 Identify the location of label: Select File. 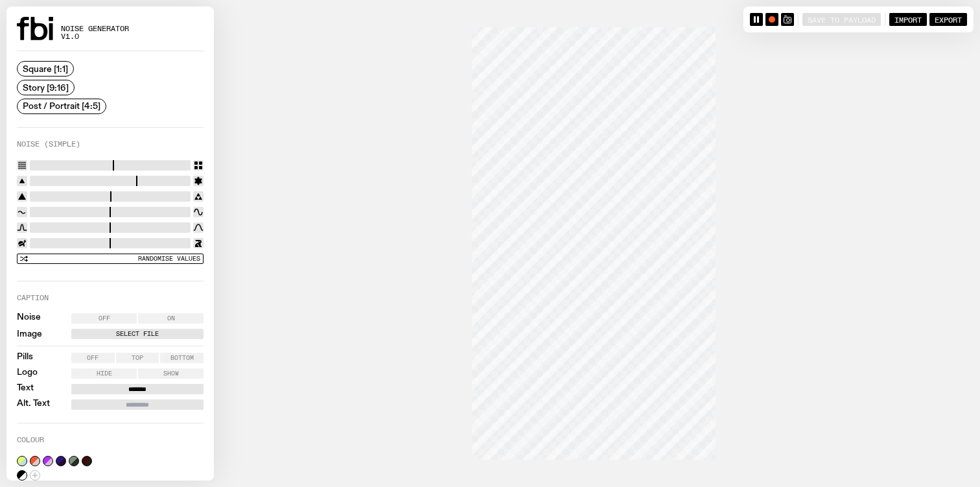
(138, 334).